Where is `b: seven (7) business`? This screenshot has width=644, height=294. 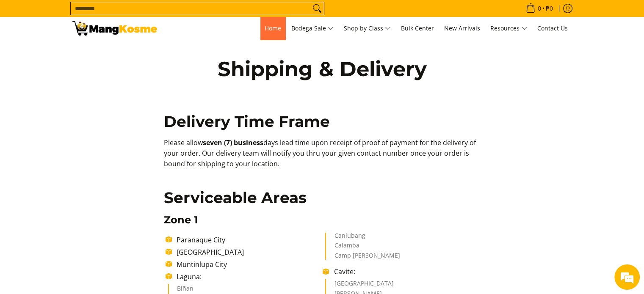 b: seven (7) business is located at coordinates (232, 143).